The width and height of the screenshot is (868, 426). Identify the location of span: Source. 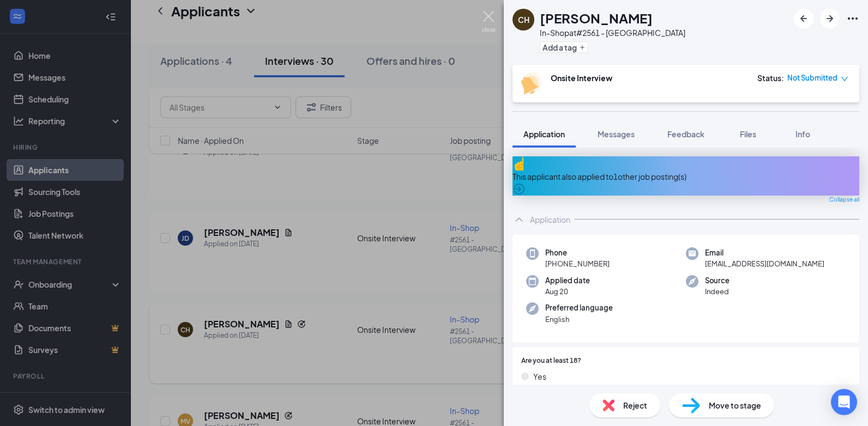
(718, 280).